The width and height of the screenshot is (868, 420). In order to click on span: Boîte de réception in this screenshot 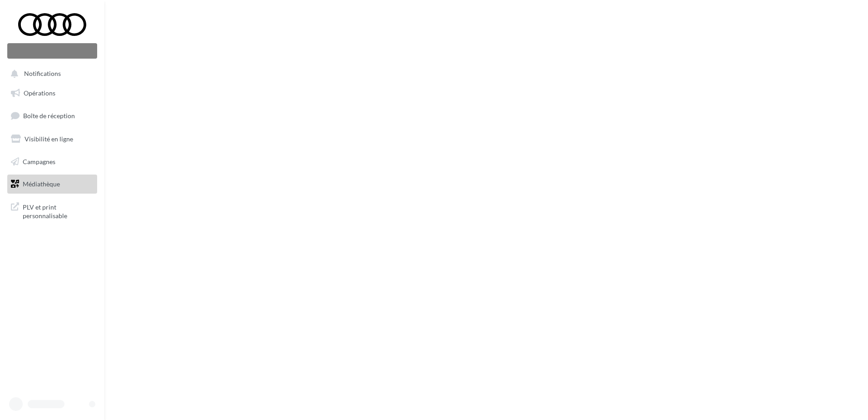, I will do `click(49, 115)`.